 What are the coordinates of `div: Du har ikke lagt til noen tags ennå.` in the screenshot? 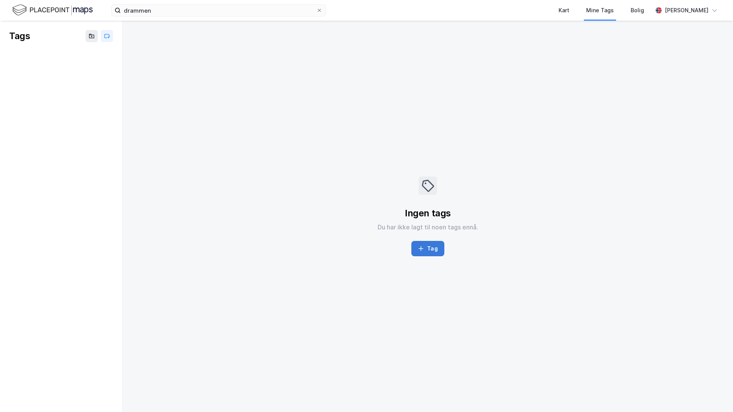 It's located at (428, 227).